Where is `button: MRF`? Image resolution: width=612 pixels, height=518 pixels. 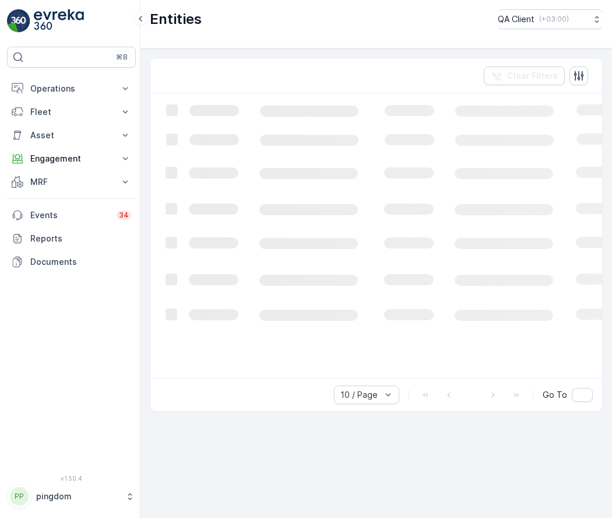 button: MRF is located at coordinates (71, 182).